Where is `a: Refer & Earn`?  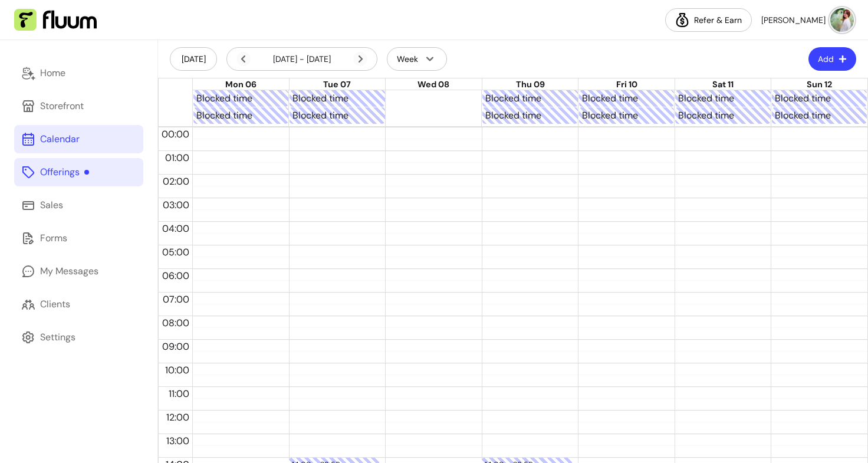 a: Refer & Earn is located at coordinates (708, 20).